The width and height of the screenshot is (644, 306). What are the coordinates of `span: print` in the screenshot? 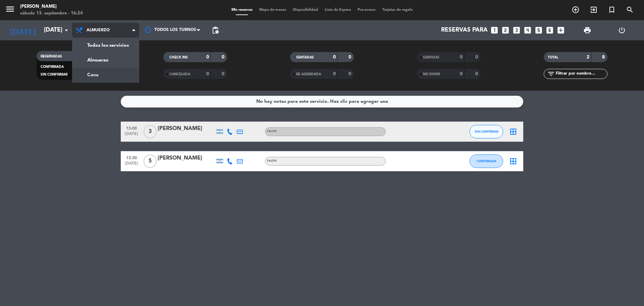 It's located at (587, 30).